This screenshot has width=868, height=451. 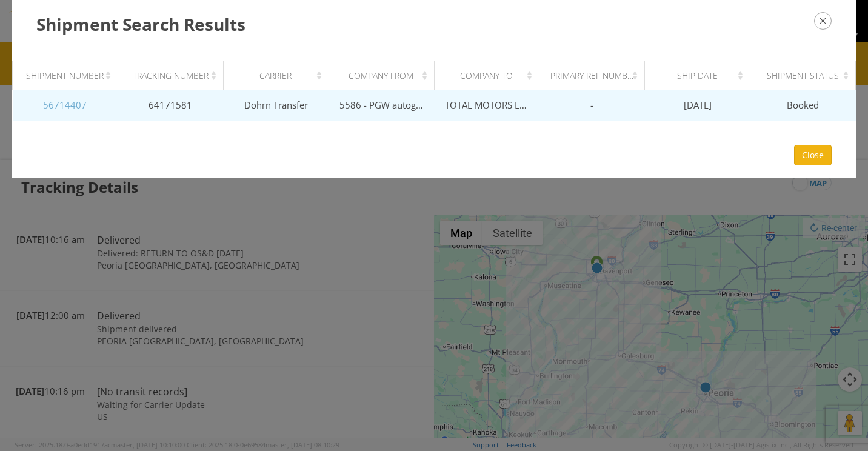 What do you see at coordinates (173, 75) in the screenshot?
I see `div: Tracking Number` at bounding box center [173, 75].